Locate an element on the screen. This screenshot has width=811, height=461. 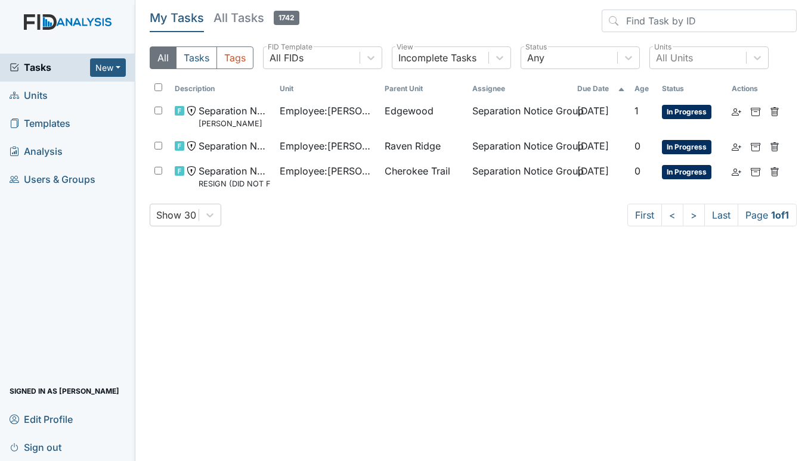
span: Raven Ridge is located at coordinates (412, 146).